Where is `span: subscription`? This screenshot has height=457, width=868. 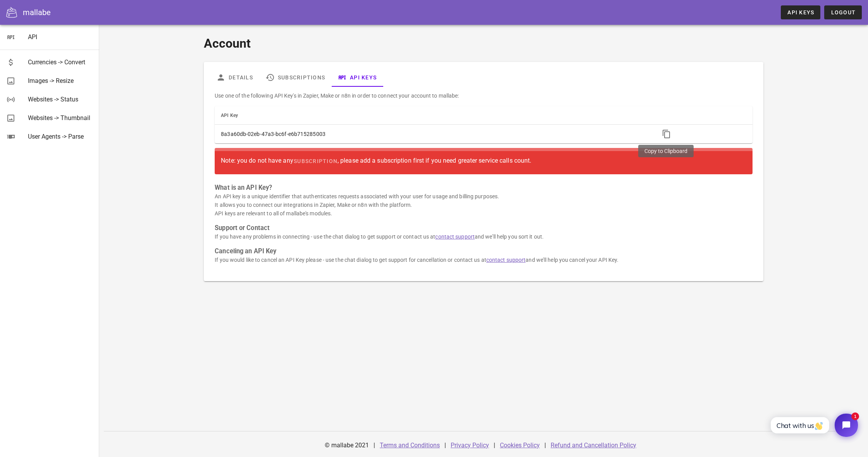 span: subscription is located at coordinates (315, 161).